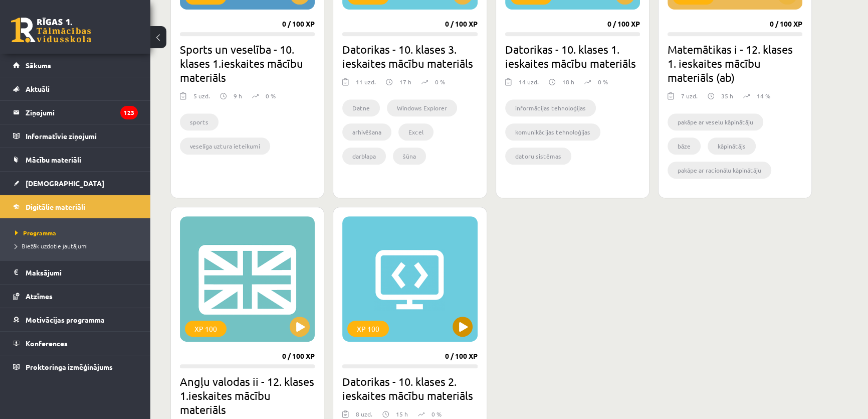  Describe the element at coordinates (202, 99) in the screenshot. I see `div: 5 uzd.` at that location.